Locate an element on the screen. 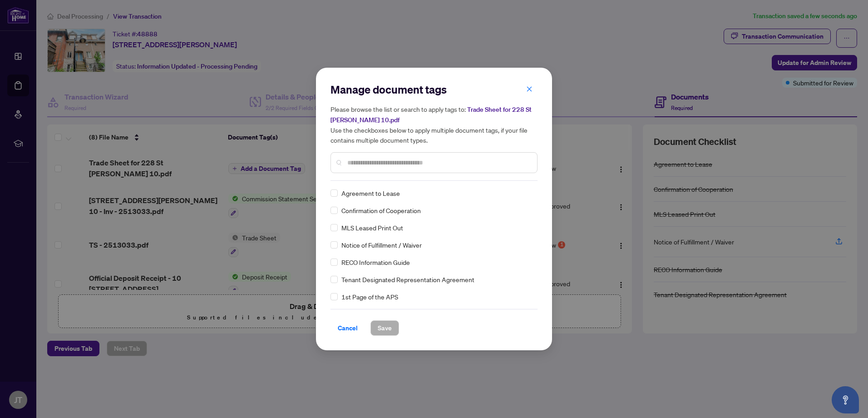  span: RECO Information Guide is located at coordinates (375, 262).